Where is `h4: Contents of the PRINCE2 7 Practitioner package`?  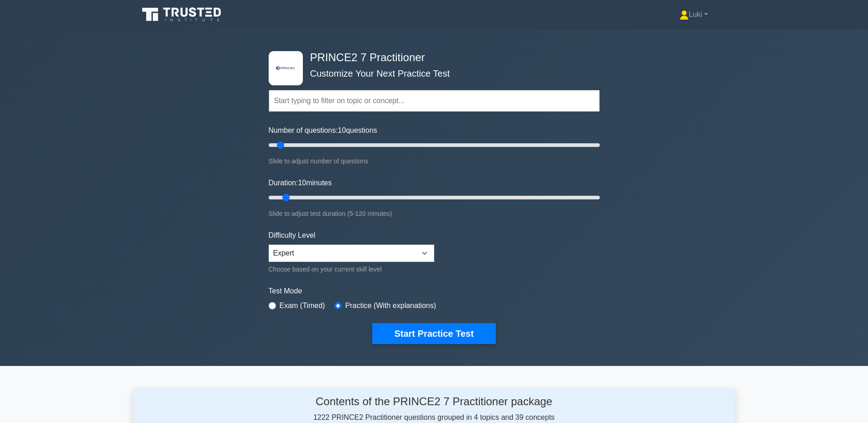
h4: Contents of the PRINCE2 7 Practitioner package is located at coordinates (435, 401).